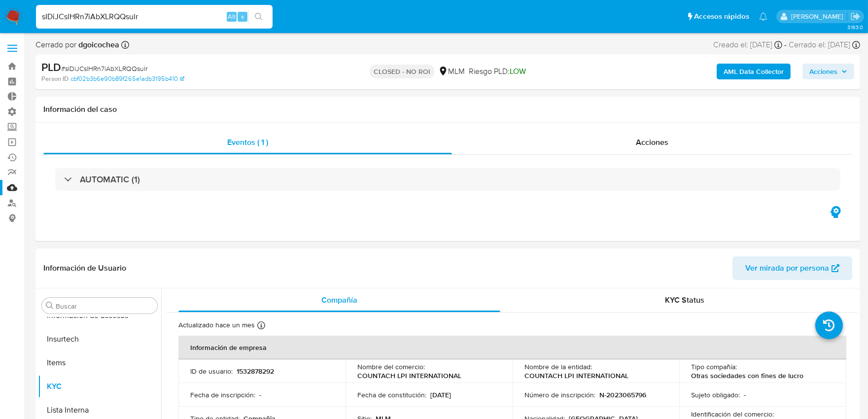 The width and height of the screenshot is (868, 419). I want to click on p: Nombre del comercio :, so click(391, 367).